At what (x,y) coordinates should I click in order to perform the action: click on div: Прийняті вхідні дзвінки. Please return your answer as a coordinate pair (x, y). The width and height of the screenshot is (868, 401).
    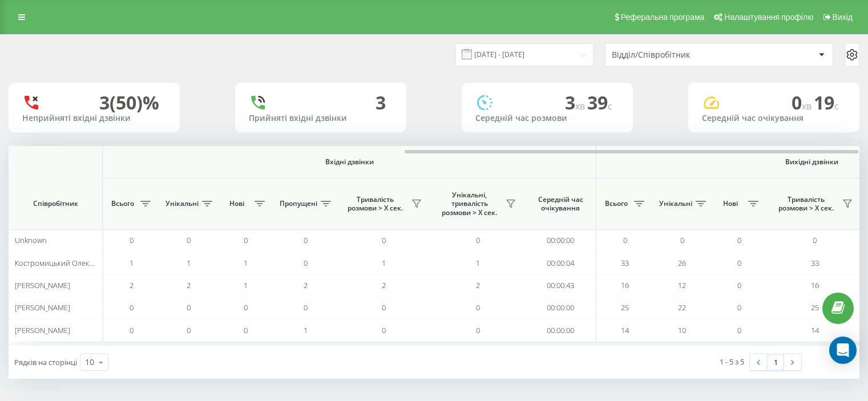
    Looking at the image, I should click on (321, 118).